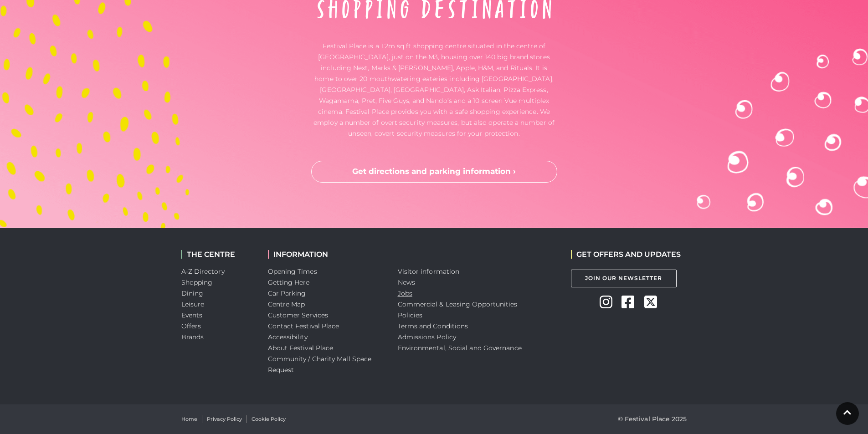 Image resolution: width=868 pixels, height=434 pixels. What do you see at coordinates (224, 419) in the screenshot?
I see `a: Privacy Policy` at bounding box center [224, 419].